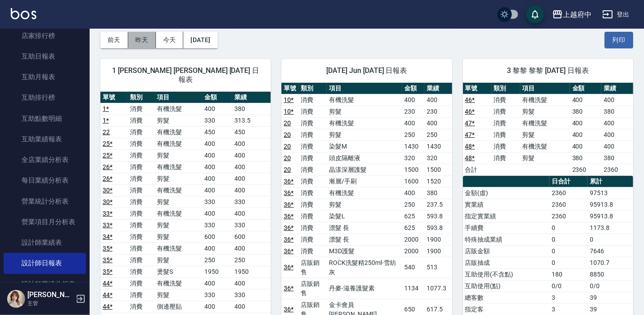 Image resolution: width=644 pixels, height=315 pixels. Describe the element at coordinates (569, 286) in the screenshot. I see `td: 0/0` at that location.